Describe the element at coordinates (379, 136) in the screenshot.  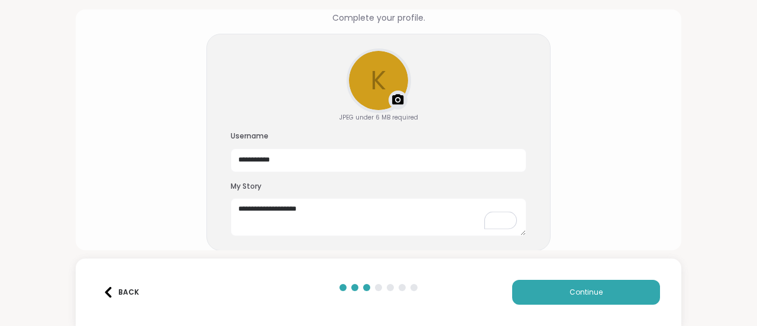
I see `h3: Username` at that location.